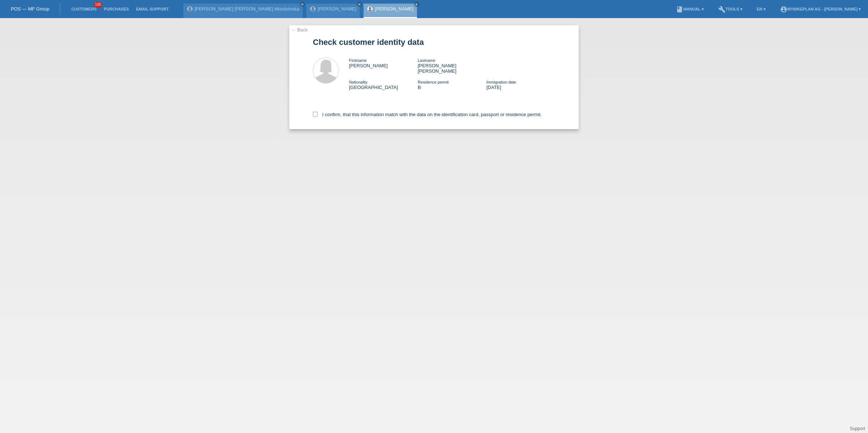 The image size is (868, 433). I want to click on h1: Check customer identity data, so click(434, 42).